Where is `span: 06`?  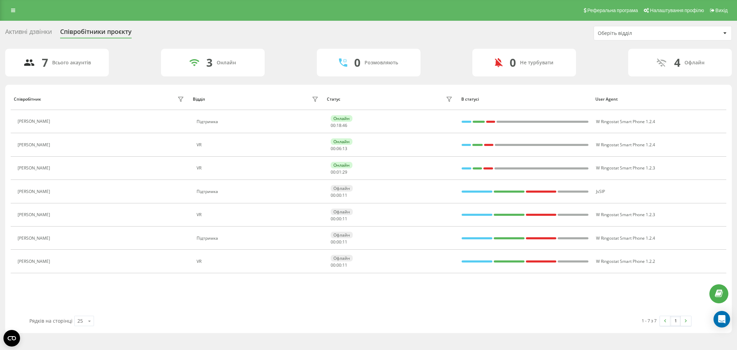
span: 06 is located at coordinates (339, 148).